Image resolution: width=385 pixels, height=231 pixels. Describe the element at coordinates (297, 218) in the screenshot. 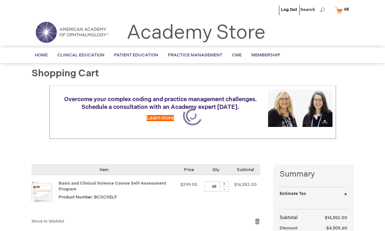

I see `th: Subtotal` at that location.